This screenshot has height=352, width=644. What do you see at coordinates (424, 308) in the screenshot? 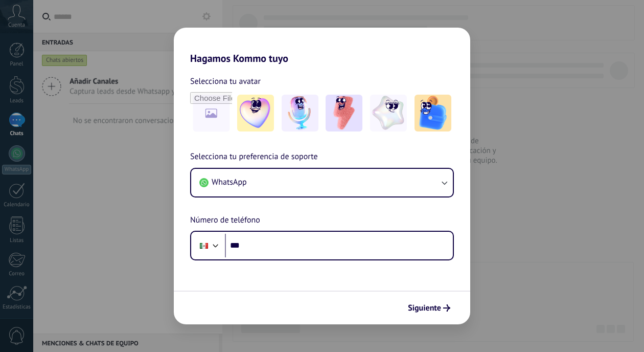
I see `span: Siguiente` at bounding box center [424, 308].